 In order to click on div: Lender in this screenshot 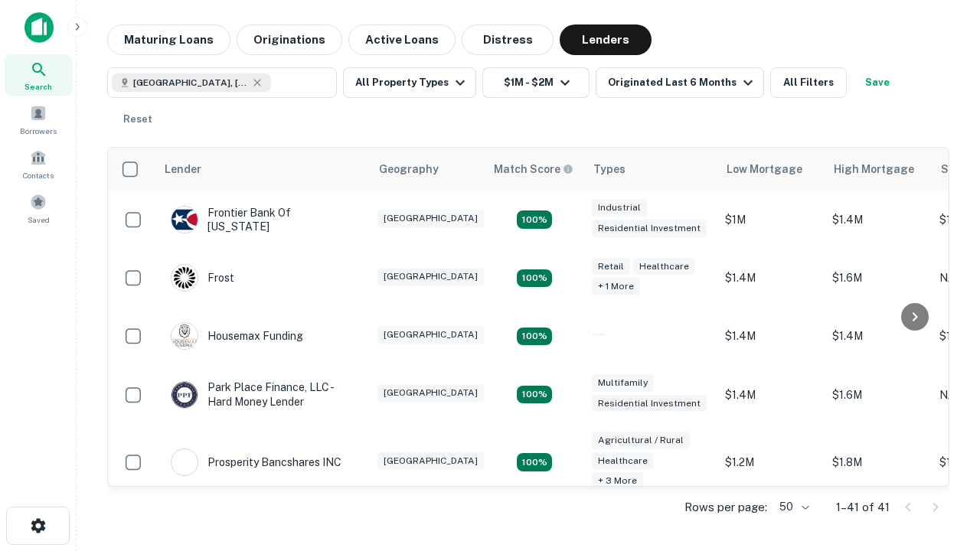, I will do `click(183, 169)`.